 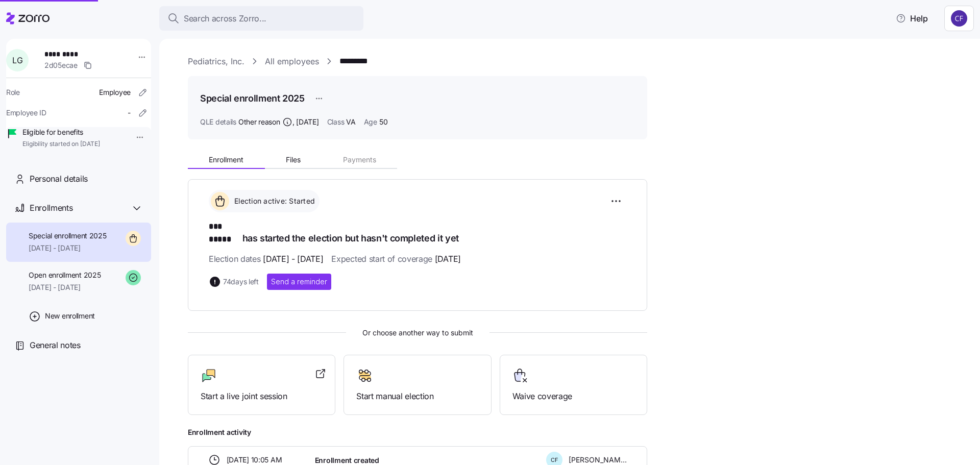 I want to click on span: New enrollment, so click(x=70, y=316).